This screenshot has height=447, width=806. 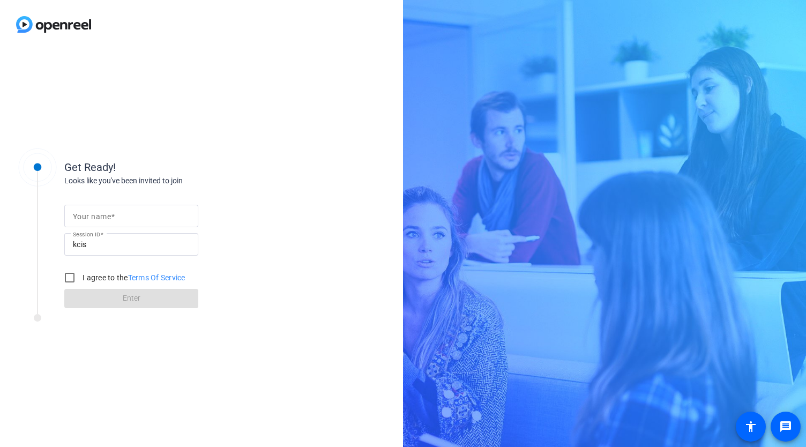 What do you see at coordinates (92, 217) in the screenshot?
I see `mat-label: Your name` at bounding box center [92, 217].